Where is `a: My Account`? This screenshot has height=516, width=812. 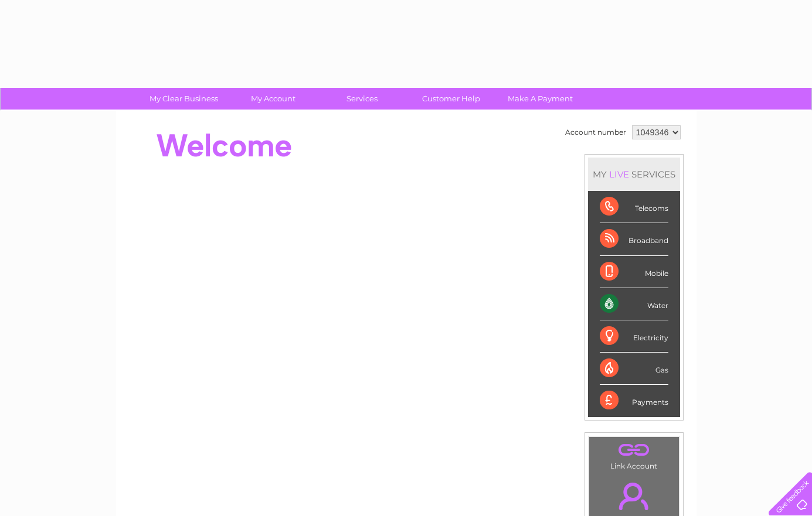 a: My Account is located at coordinates (273, 98).